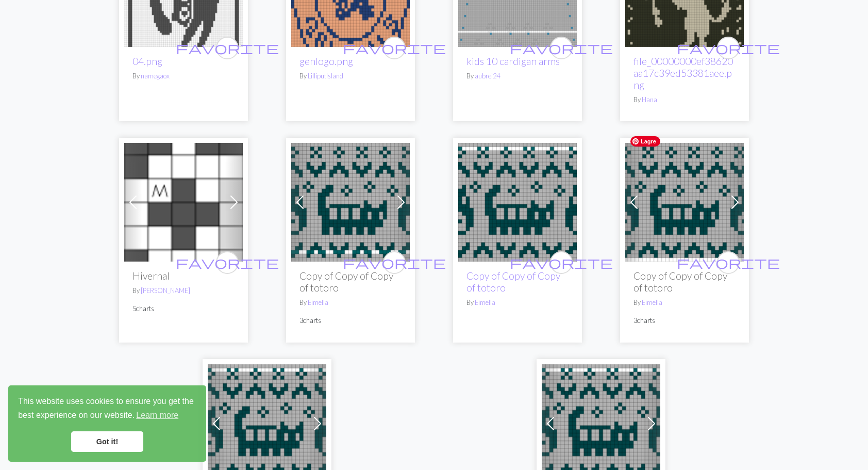 The width and height of the screenshot is (868, 470). What do you see at coordinates (327, 61) in the screenshot?
I see `a: genlogo.png` at bounding box center [327, 61].